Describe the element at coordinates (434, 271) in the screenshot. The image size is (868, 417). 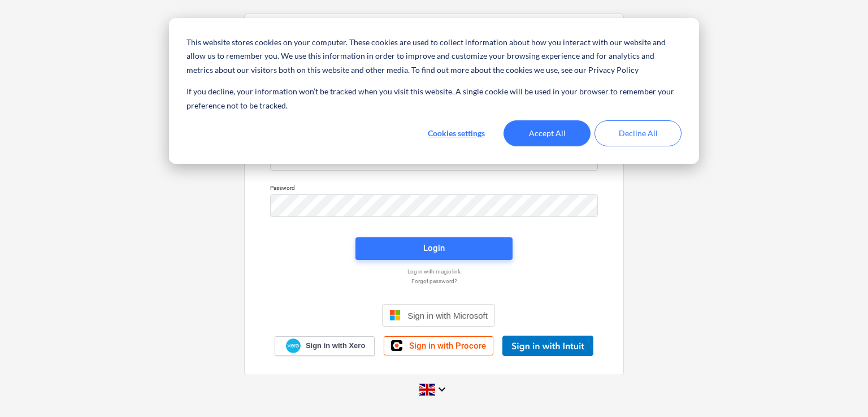
I see `a: Log in with magic link` at that location.